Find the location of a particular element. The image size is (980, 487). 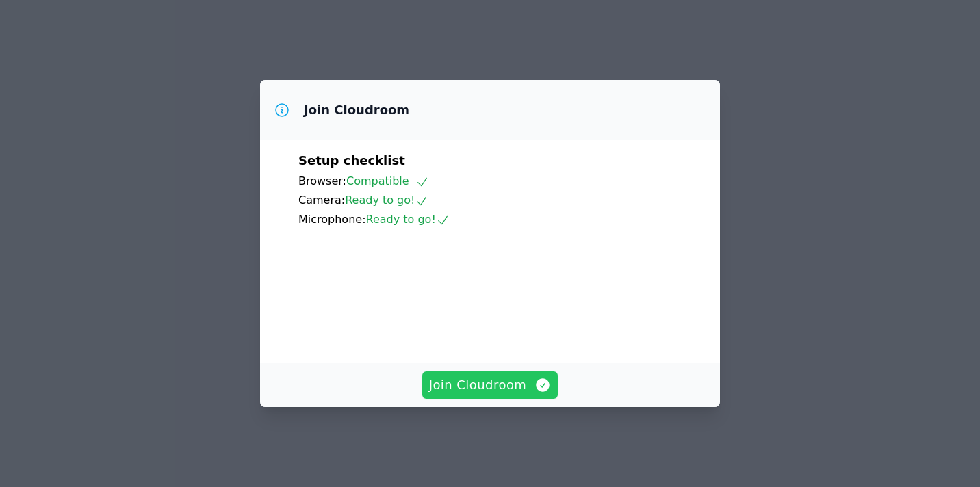

span: Microphone: is located at coordinates (332, 219).